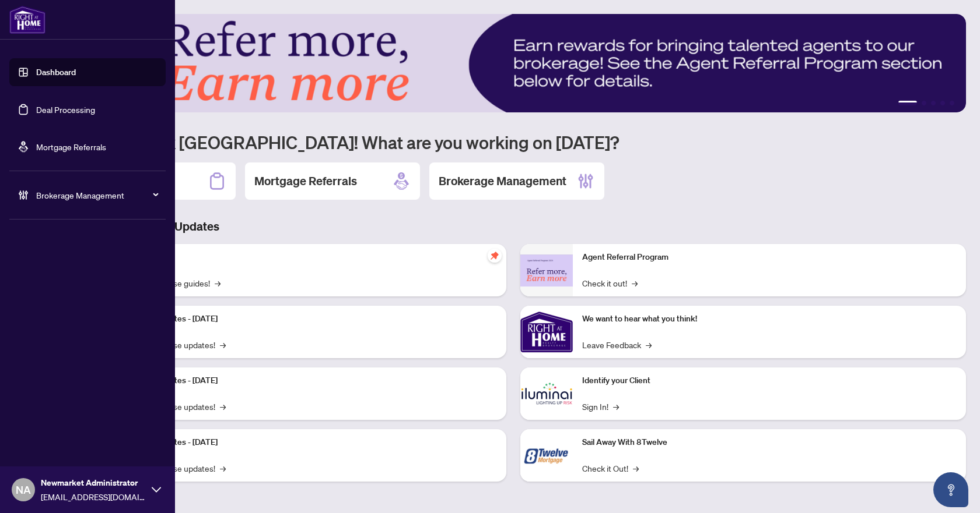 The width and height of the screenshot is (980, 513). Describe the element at coordinates (769, 443) in the screenshot. I see `p: Sail Away With 8Twelve` at that location.